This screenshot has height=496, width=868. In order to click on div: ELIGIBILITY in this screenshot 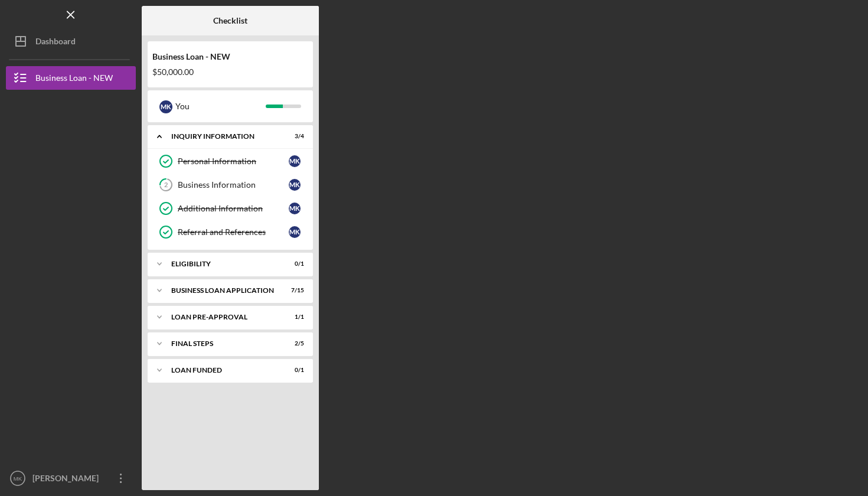, I will do `click(223, 264)`.